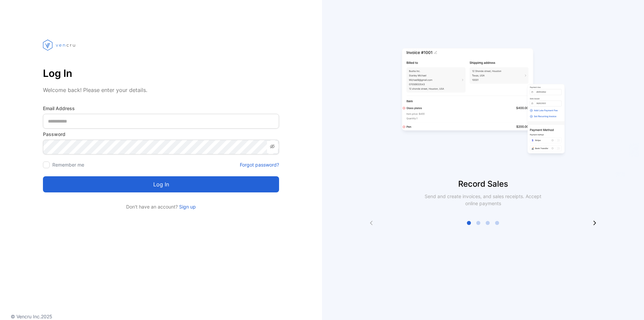 The height and width of the screenshot is (320, 644). What do you see at coordinates (483, 184) in the screenshot?
I see `p: Record Sales` at bounding box center [483, 184].